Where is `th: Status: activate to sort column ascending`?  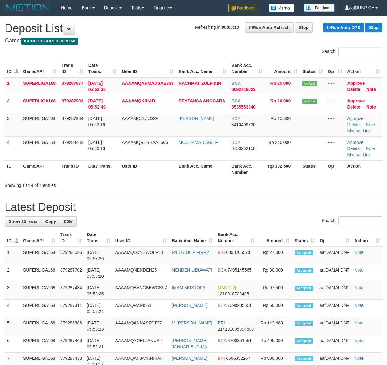
th: Status: activate to sort column ascending is located at coordinates (312, 68).